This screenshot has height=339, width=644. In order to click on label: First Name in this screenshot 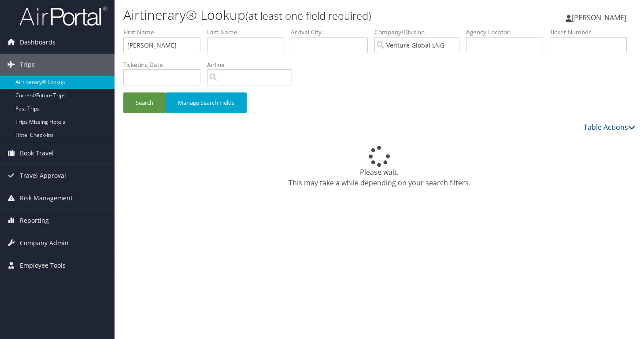, I will do `click(165, 32)`.